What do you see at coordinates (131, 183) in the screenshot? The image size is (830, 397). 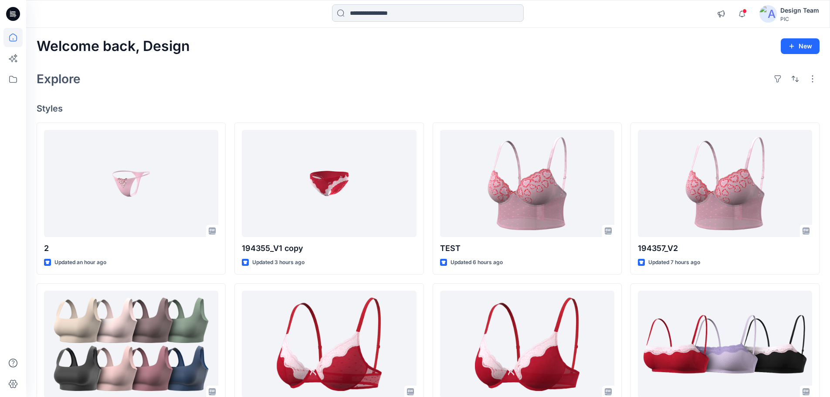 I see `a: 2` at bounding box center [131, 183].